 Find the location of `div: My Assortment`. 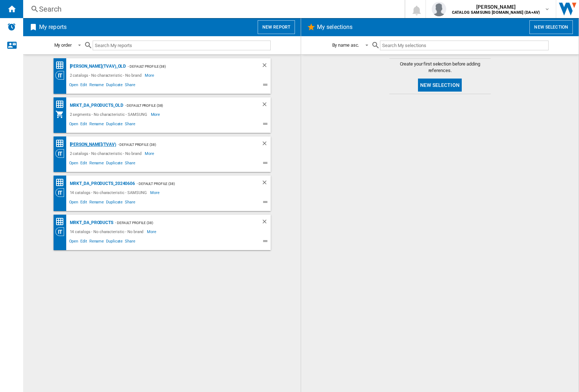

div: My Assortment is located at coordinates (62, 114).